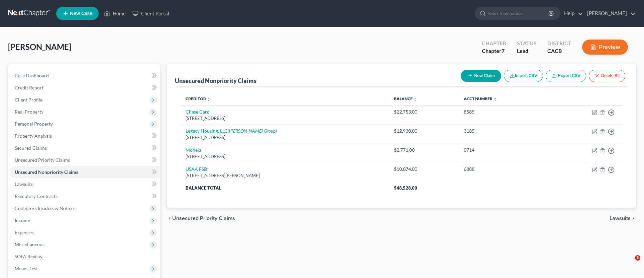  What do you see at coordinates (85, 136) in the screenshot?
I see `a: Property Analysis` at bounding box center [85, 136].